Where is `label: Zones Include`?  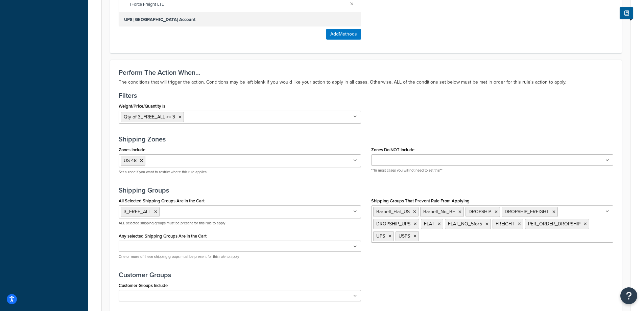 label: Zones Include is located at coordinates (132, 150).